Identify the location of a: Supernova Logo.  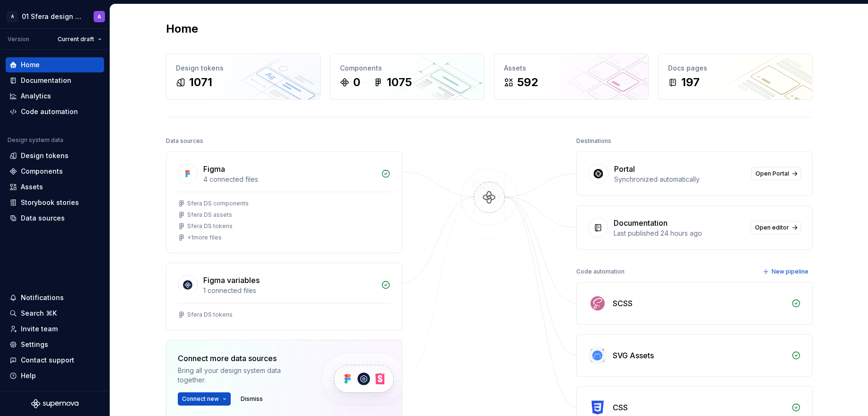
(55, 403).